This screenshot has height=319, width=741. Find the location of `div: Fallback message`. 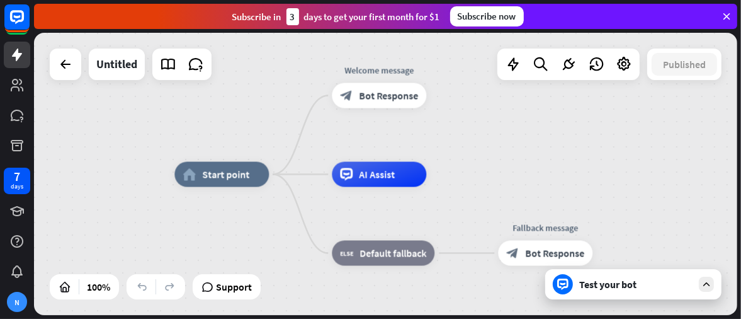

div: Fallback message is located at coordinates (545, 228).